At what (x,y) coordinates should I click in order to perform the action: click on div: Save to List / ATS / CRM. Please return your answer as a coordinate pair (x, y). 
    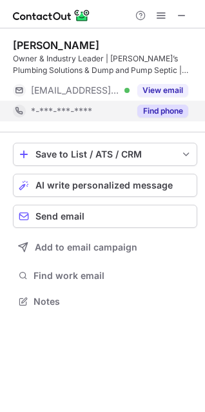
    Looking at the image, I should click on (105, 154).